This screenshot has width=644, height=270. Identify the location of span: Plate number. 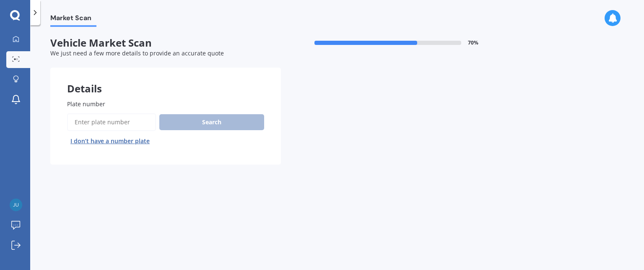
(86, 104).